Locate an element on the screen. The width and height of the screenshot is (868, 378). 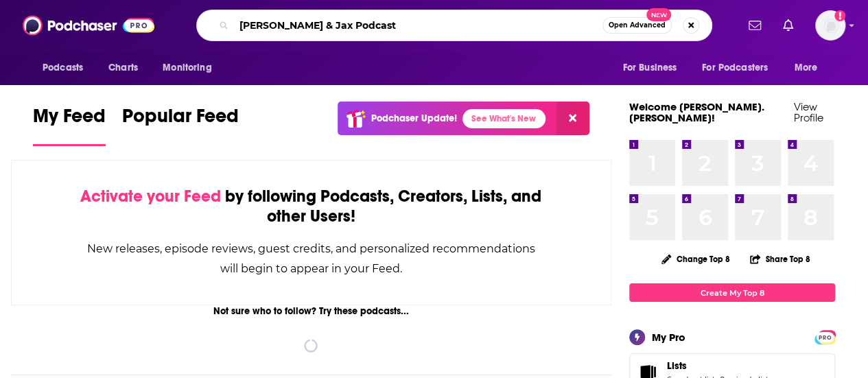
div: Not sure who to follow? Try these podcasts... is located at coordinates (311, 311).